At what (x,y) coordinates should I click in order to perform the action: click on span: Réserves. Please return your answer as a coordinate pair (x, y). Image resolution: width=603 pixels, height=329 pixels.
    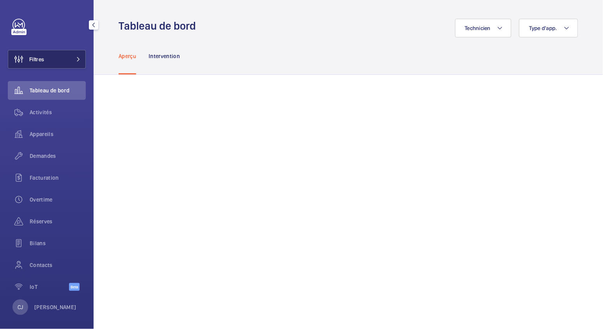
    Looking at the image, I should click on (58, 222).